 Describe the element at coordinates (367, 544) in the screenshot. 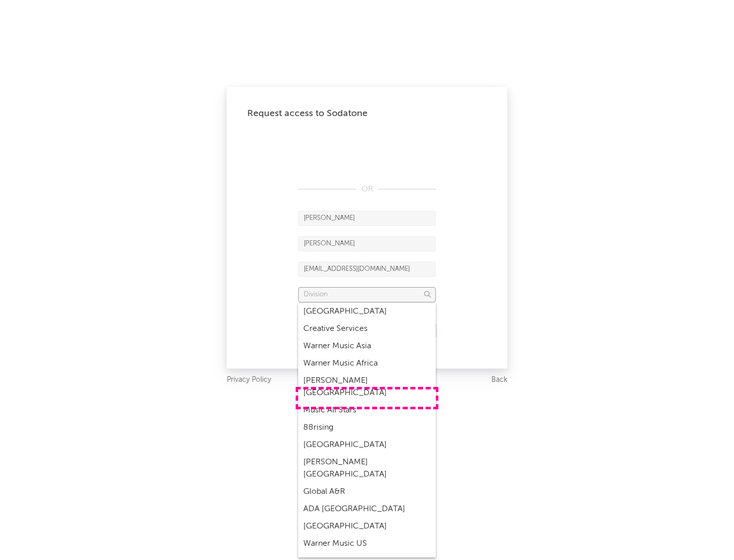

I see `div: Warner Music US` at that location.